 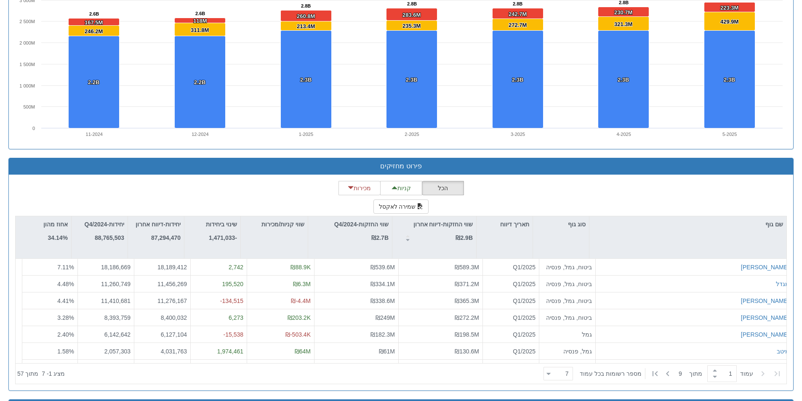 What do you see at coordinates (298, 334) in the screenshot?
I see `span: ₪-503.4K` at bounding box center [298, 334].